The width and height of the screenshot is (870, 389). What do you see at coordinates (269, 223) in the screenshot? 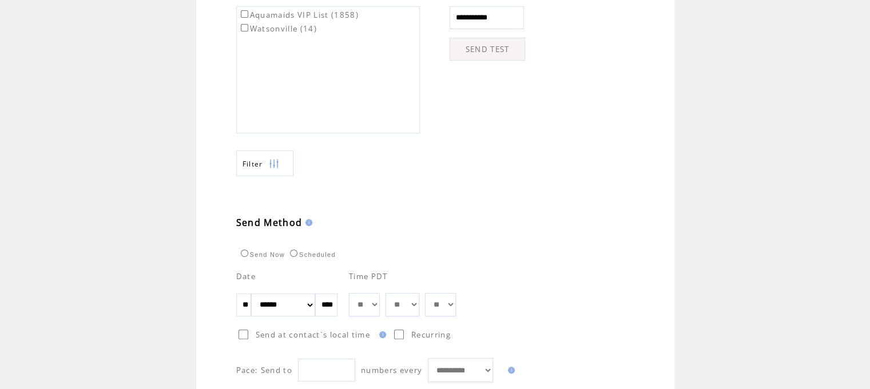
I see `span: Send Method` at bounding box center [269, 223].